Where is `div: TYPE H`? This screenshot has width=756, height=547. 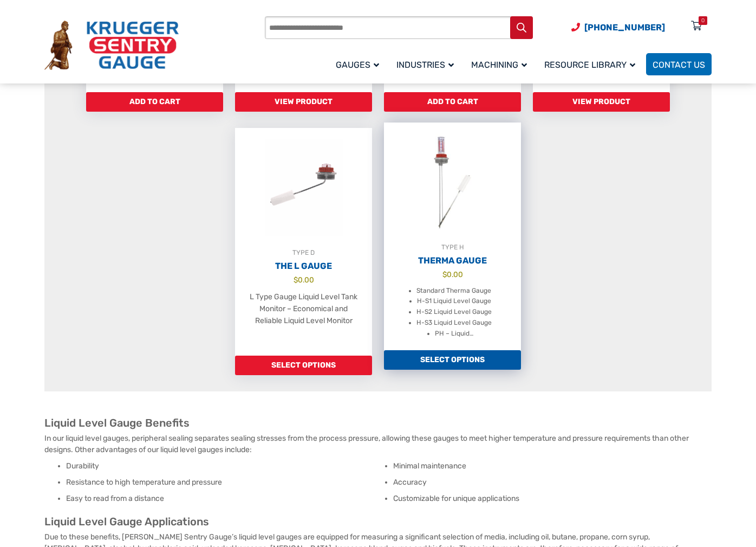
div: TYPE H is located at coordinates (452, 247).